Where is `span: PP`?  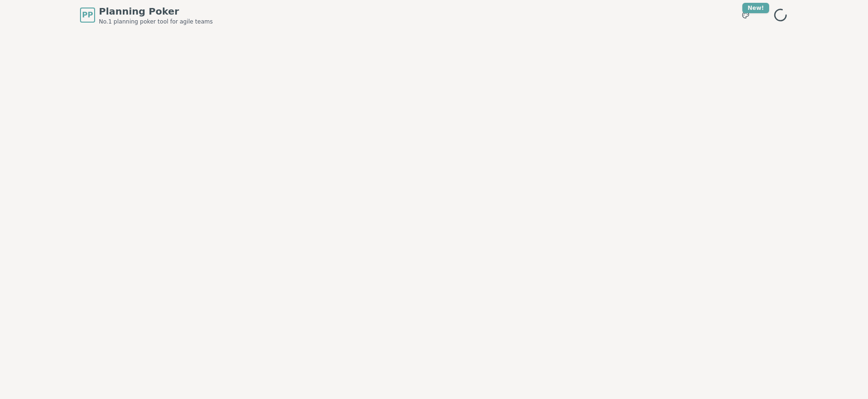 span: PP is located at coordinates (87, 15).